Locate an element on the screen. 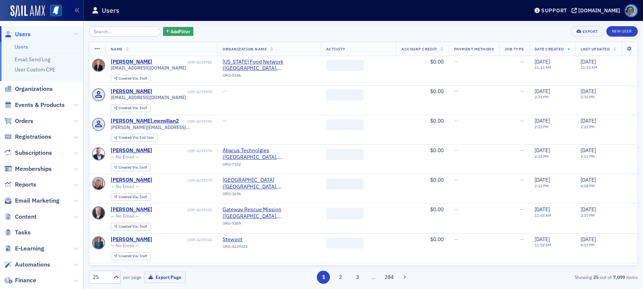 This screenshot has height=289, width=643. a: View Homepage is located at coordinates (53, 11).